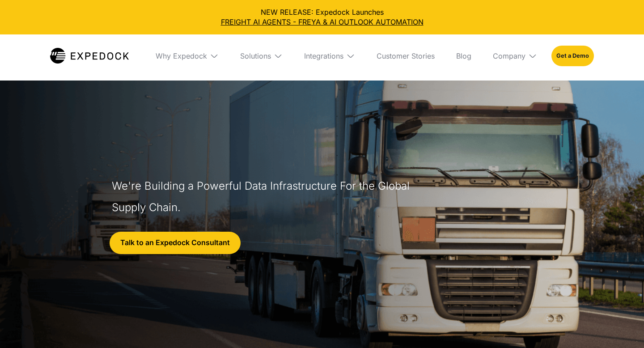  I want to click on div: NEW RELEASE: Expedock Launches, so click(322, 17).